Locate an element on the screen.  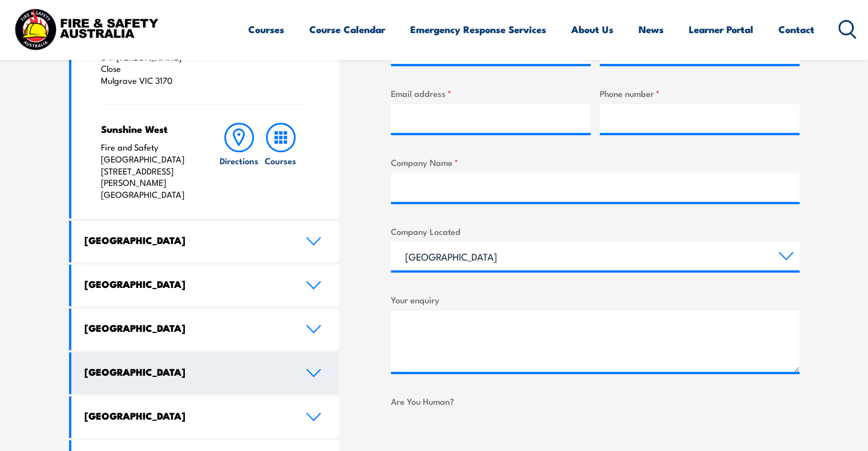
a: Directions is located at coordinates (239, 162).